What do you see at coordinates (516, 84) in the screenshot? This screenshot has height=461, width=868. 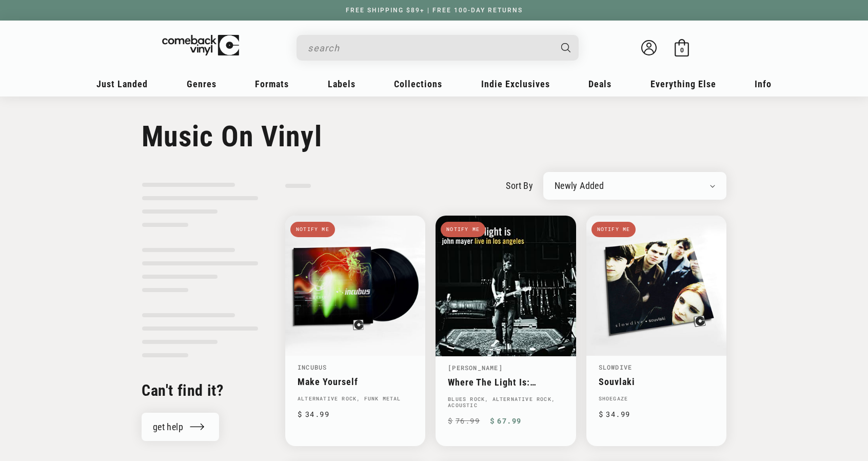 I see `span: Indie Exclusives` at bounding box center [516, 84].